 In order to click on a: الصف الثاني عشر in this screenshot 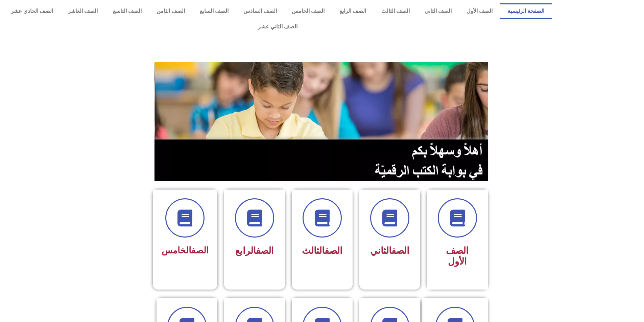, I will do `click(277, 27)`.